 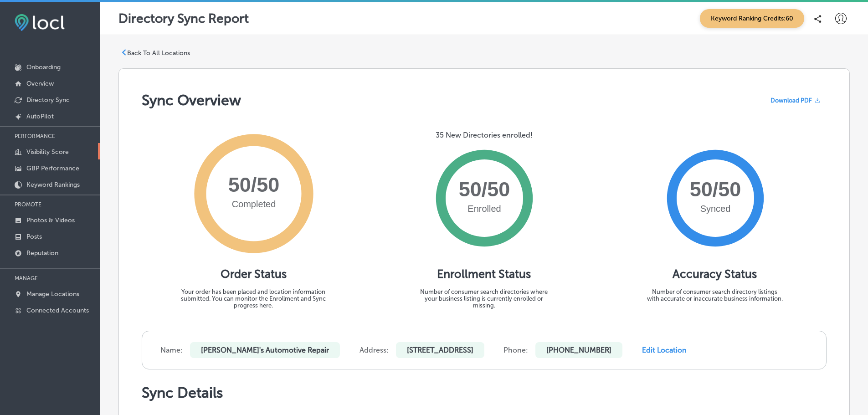 What do you see at coordinates (43, 253) in the screenshot?
I see `p: Reputation` at bounding box center [43, 253].